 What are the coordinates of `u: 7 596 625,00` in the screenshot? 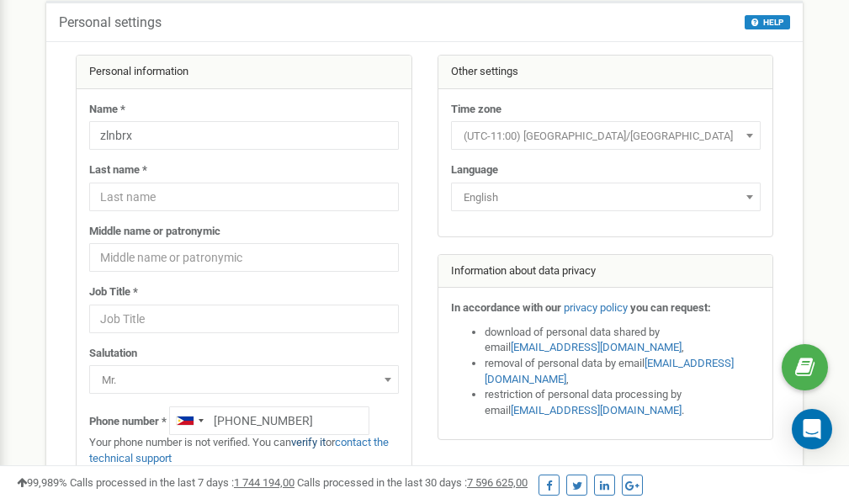 It's located at (497, 482).